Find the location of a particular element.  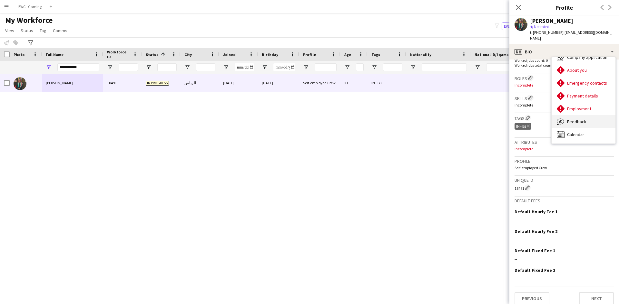

span: City is located at coordinates (188, 54).